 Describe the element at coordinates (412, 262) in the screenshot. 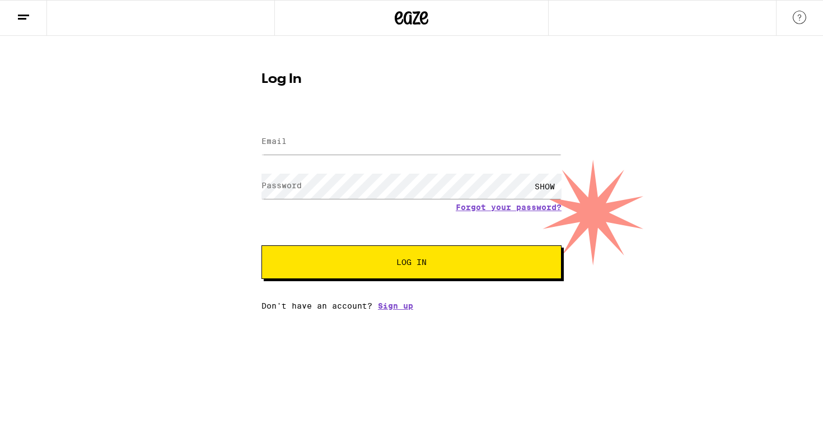

I see `span: Log In` at that location.